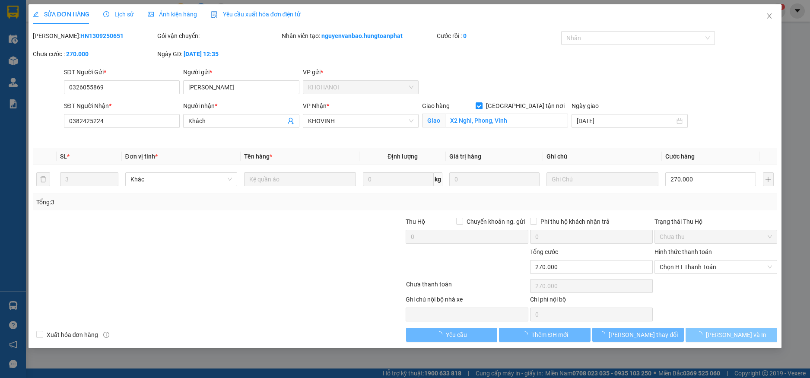 The width and height of the screenshot is (810, 378). What do you see at coordinates (64, 156) in the screenshot?
I see `span: SL` at bounding box center [64, 156].